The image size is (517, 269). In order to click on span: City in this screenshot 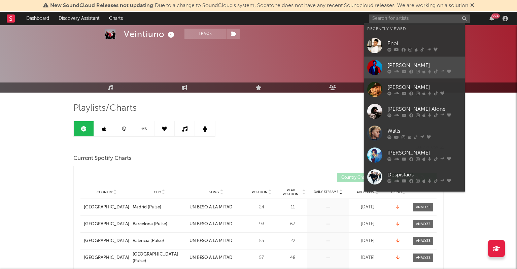, I will do `click(157, 192)`.